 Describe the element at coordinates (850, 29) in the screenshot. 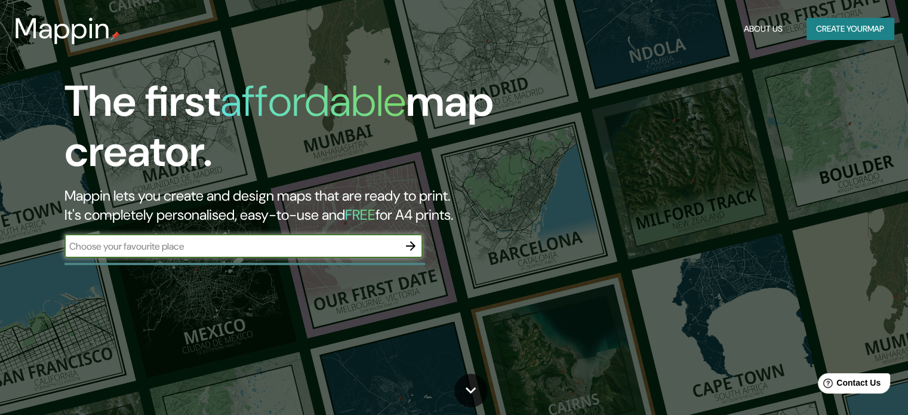

I see `button: Create yourmap` at that location.